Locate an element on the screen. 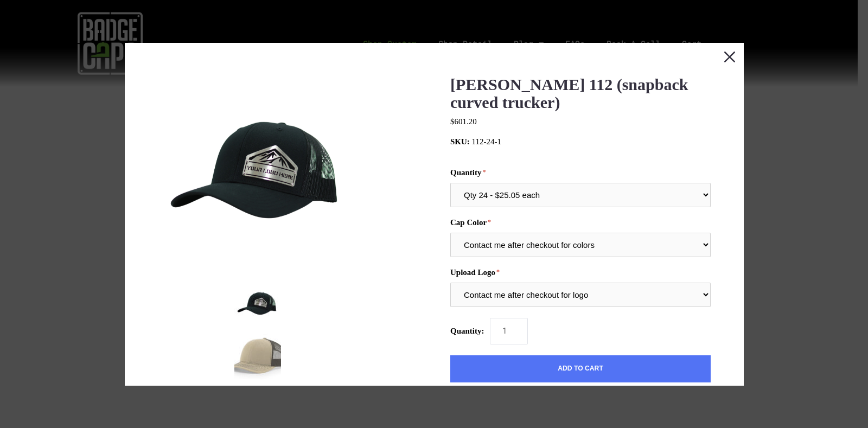  label: Upload Logo is located at coordinates (580, 272).